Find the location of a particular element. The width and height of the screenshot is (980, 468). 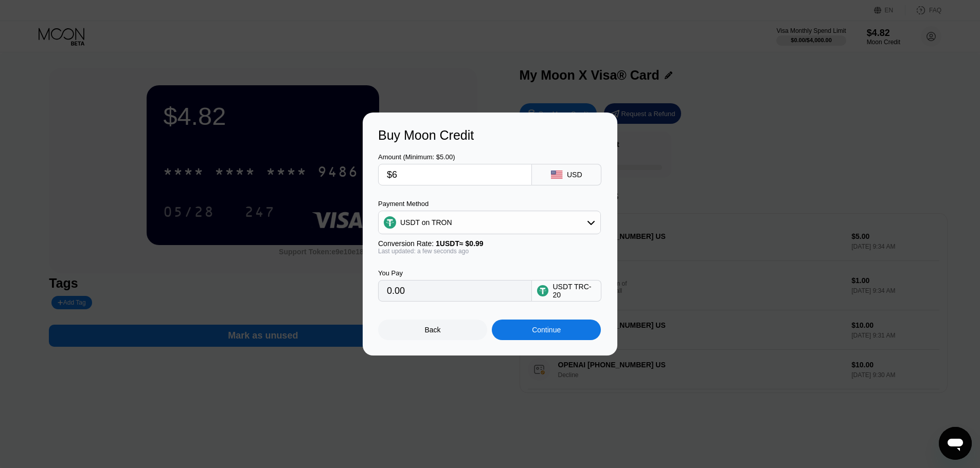

div: You Pay is located at coordinates (455, 273).